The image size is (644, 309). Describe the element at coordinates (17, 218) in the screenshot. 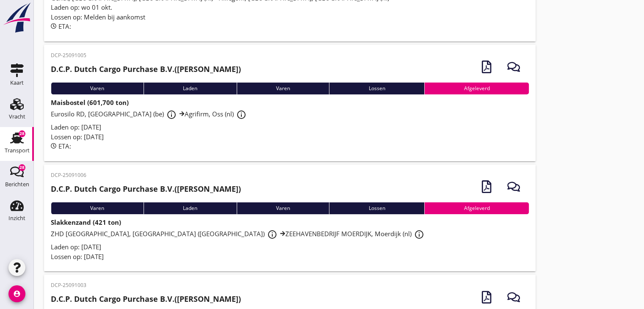

I see `div: Inzicht` at that location.